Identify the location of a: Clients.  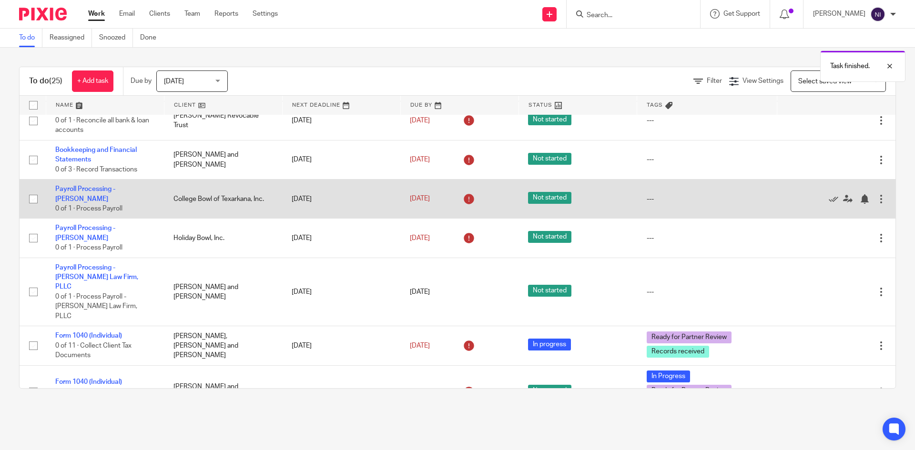
(160, 14).